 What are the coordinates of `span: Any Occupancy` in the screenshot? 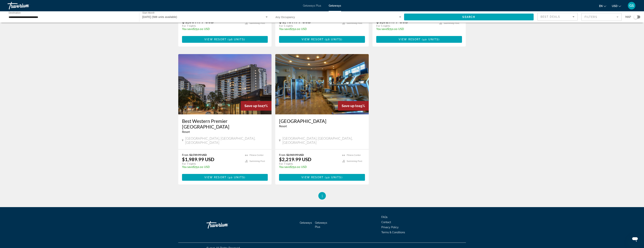 It's located at (285, 17).